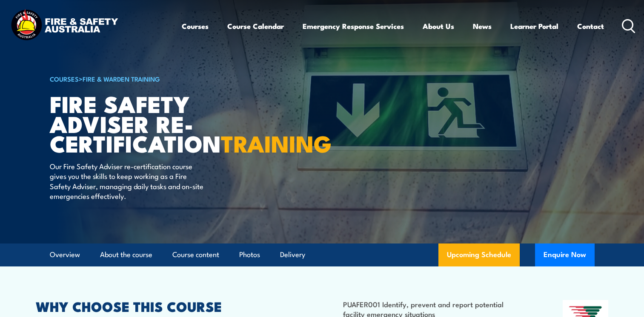  Describe the element at coordinates (255, 26) in the screenshot. I see `a: Course Calendar` at that location.